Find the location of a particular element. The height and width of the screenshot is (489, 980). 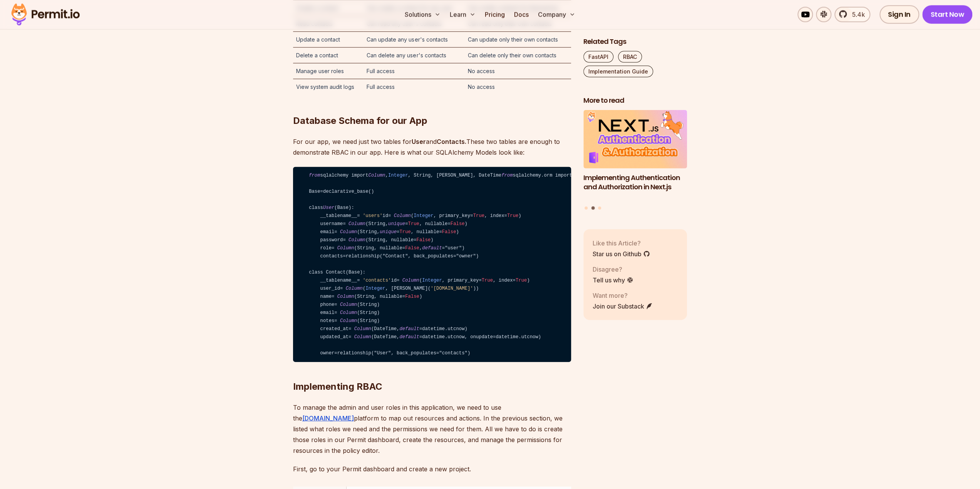

button: Go to slide 3 is located at coordinates (599, 208).